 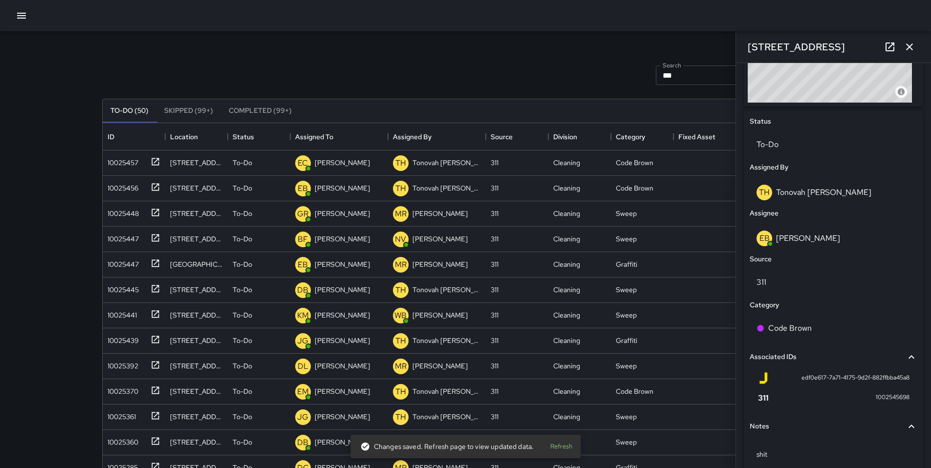 I want to click on p: DL, so click(x=303, y=367).